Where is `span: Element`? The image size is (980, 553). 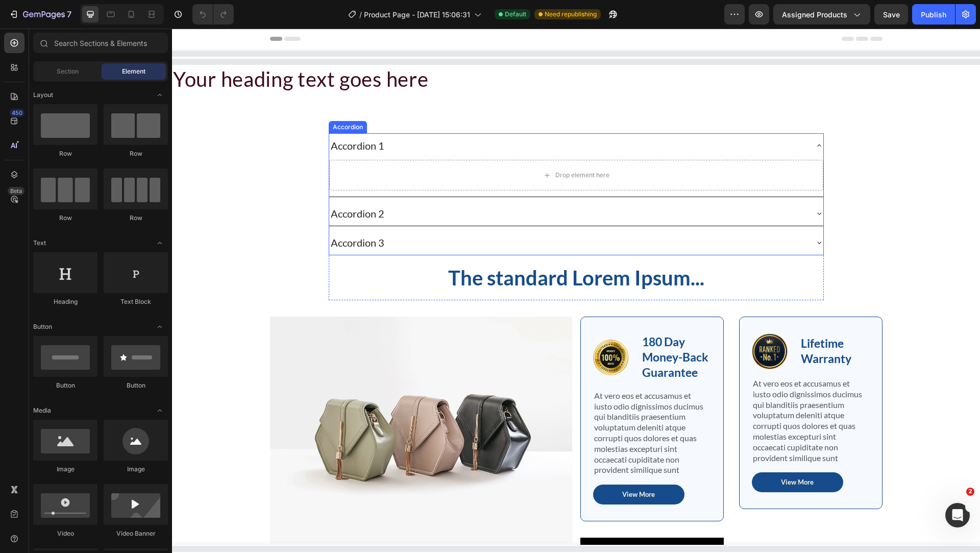 span: Element is located at coordinates (134, 72).